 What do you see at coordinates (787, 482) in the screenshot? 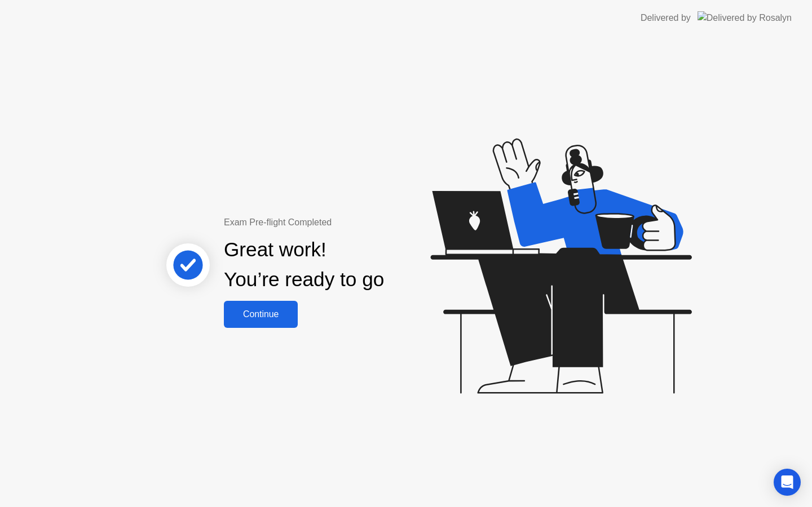
I see `div: Open Intercom Messenger` at bounding box center [787, 482].